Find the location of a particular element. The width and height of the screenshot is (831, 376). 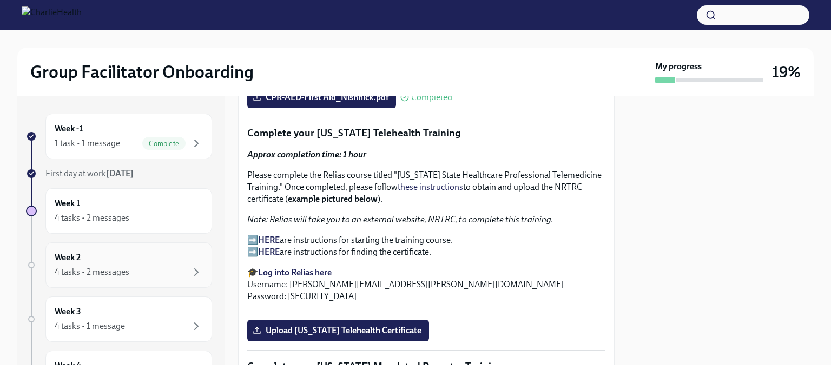

span: First day at work is located at coordinates (89, 173).